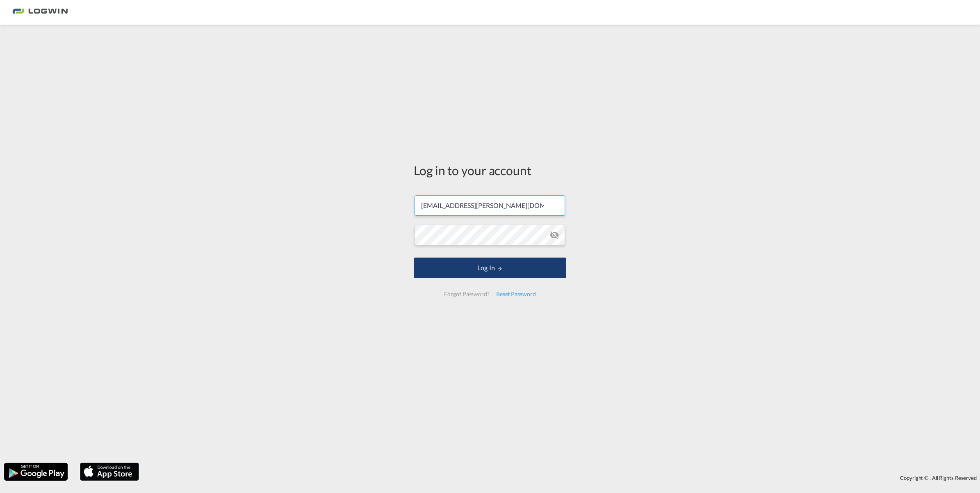 This screenshot has height=493, width=980. Describe the element at coordinates (561, 478) in the screenshot. I see `div: Copyright © . All Rights Reserved` at that location.